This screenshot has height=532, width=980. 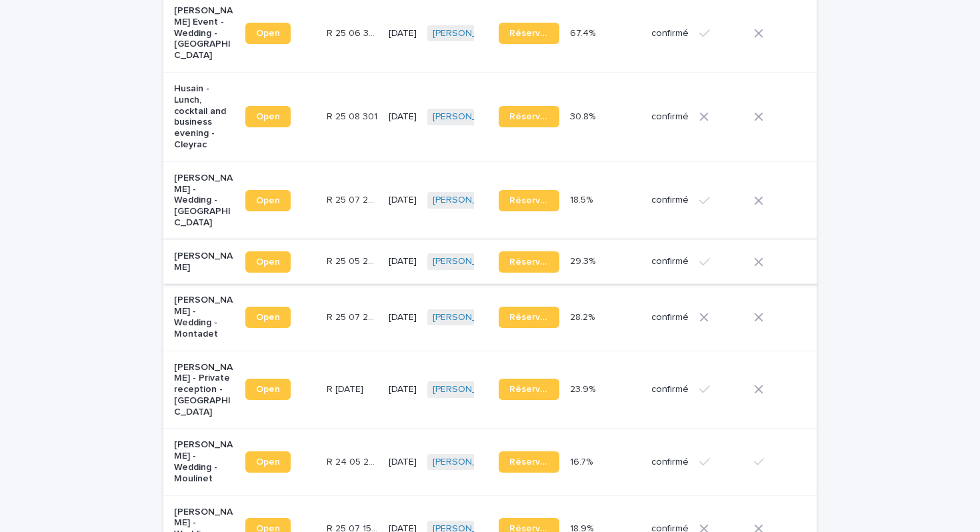 I want to click on p: 28.2%, so click(x=584, y=316).